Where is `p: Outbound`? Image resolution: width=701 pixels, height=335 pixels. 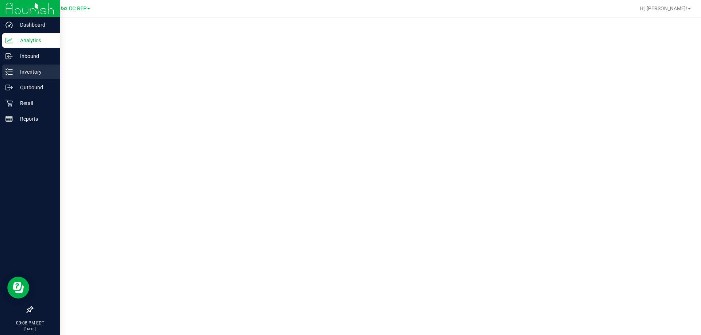 p: Outbound is located at coordinates (35, 88).